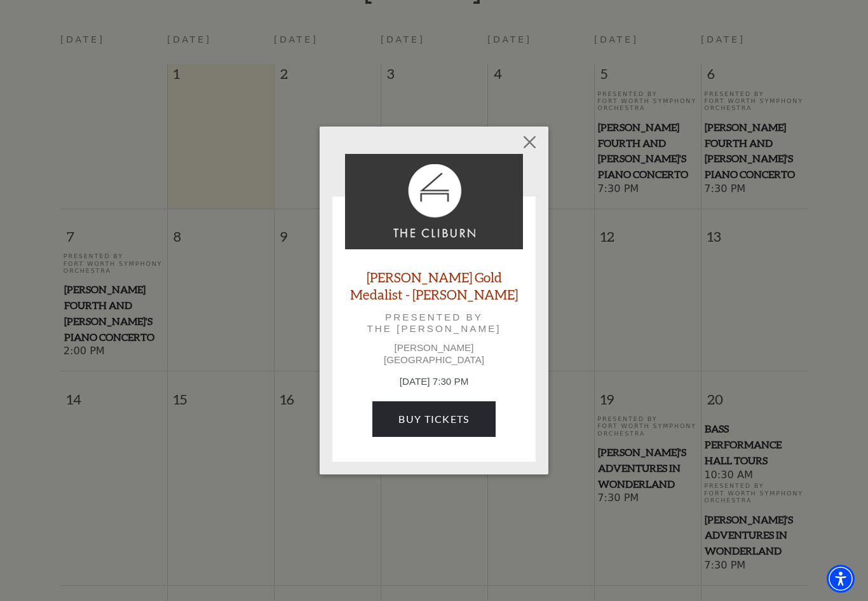  Describe the element at coordinates (434, 419) in the screenshot. I see `a: Buy Tickets` at that location.